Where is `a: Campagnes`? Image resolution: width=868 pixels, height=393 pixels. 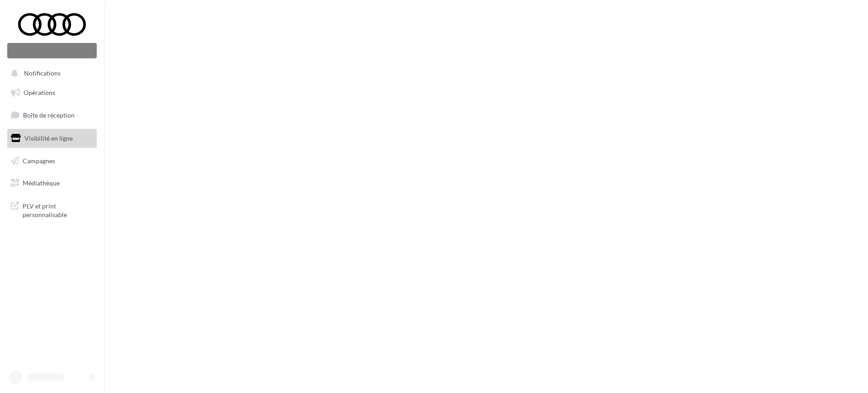
a: Campagnes is located at coordinates (52, 161).